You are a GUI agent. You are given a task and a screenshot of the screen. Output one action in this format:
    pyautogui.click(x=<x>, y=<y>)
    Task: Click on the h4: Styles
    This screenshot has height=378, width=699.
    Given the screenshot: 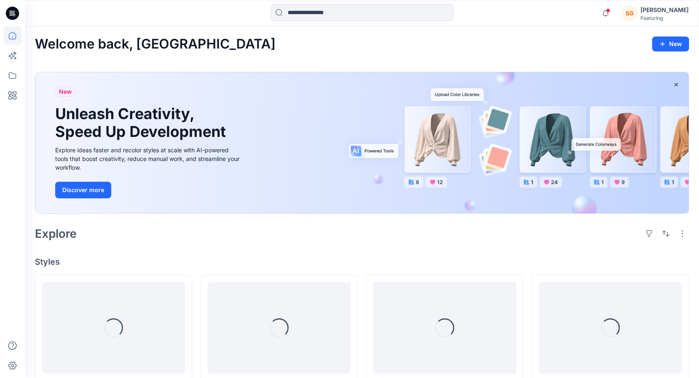 What is the action you would take?
    pyautogui.click(x=362, y=262)
    